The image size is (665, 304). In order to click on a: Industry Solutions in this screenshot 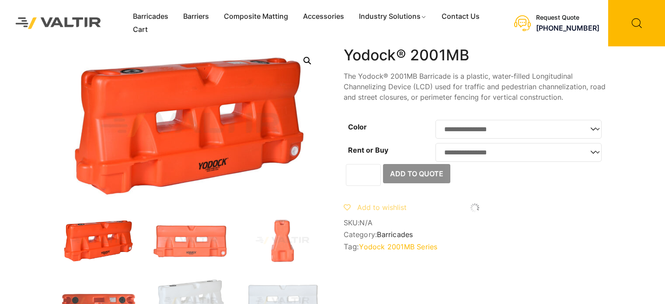, I will do `click(393, 17)`.